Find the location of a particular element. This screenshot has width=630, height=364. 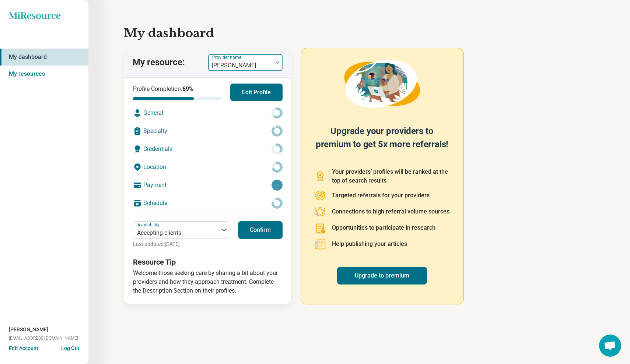

span: 69 % is located at coordinates (188, 89).